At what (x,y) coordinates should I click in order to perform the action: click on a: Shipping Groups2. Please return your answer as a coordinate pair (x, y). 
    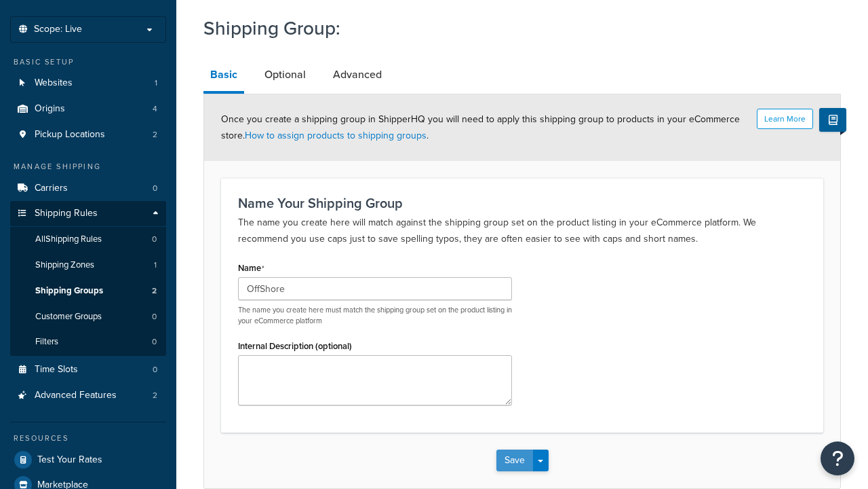
    Looking at the image, I should click on (88, 291).